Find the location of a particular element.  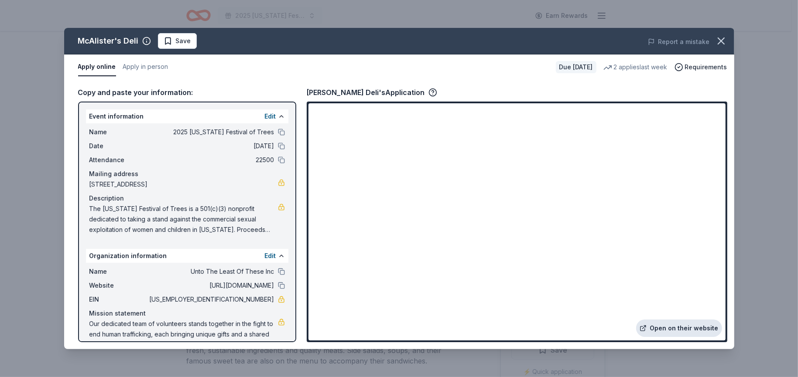

span: 22500 is located at coordinates (211, 160).